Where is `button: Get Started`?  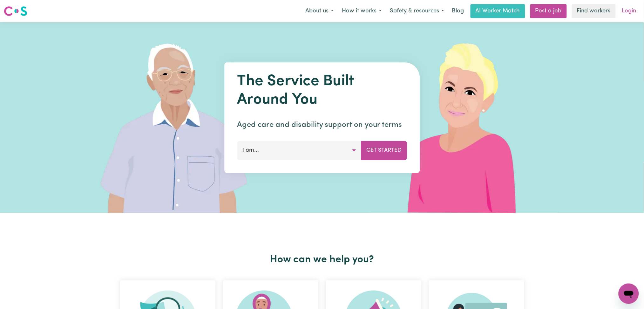 button: Get Started is located at coordinates (384, 150).